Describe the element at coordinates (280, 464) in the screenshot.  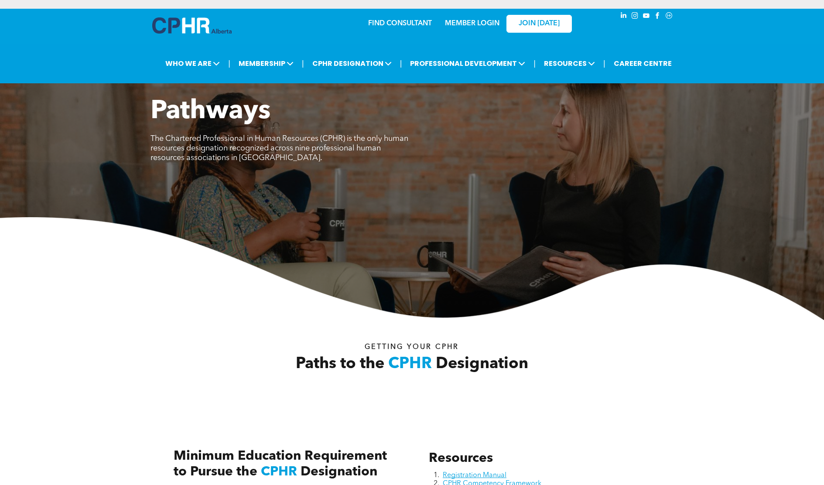
I see `span: Minimum Education Requirement to Pursue the` at that location.